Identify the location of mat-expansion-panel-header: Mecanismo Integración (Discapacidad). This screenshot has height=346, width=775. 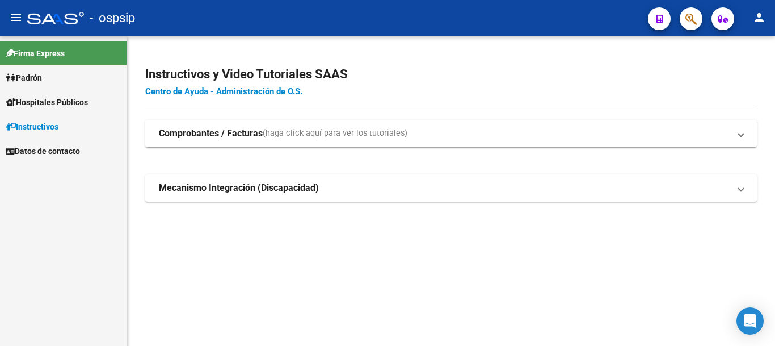
(451, 188).